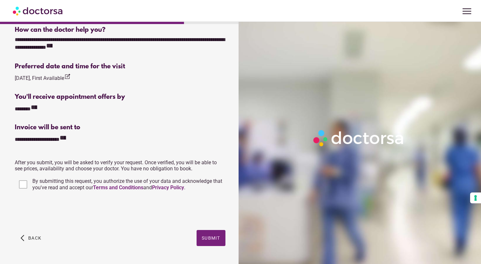  Describe the element at coordinates (38, 11) in the screenshot. I see `img: Doctorsa.com` at that location.